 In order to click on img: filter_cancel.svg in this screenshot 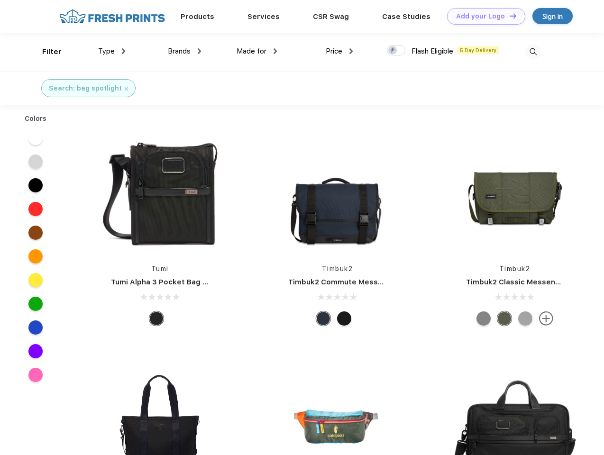, I will do `click(126, 89)`.